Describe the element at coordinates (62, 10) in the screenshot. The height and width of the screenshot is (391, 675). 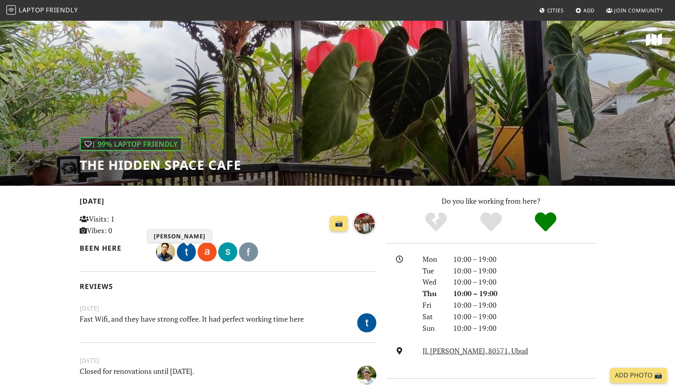
I see `span: Friendly` at that location.